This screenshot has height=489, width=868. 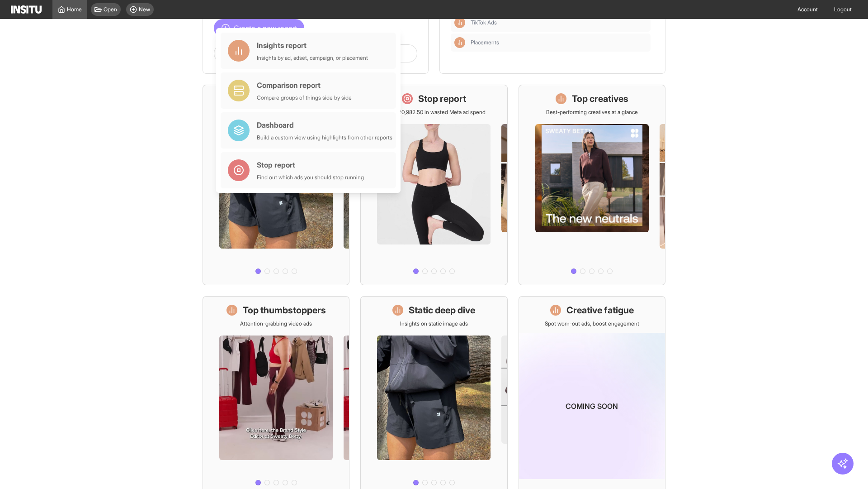 What do you see at coordinates (110, 9) in the screenshot?
I see `span: Open` at bounding box center [110, 9].